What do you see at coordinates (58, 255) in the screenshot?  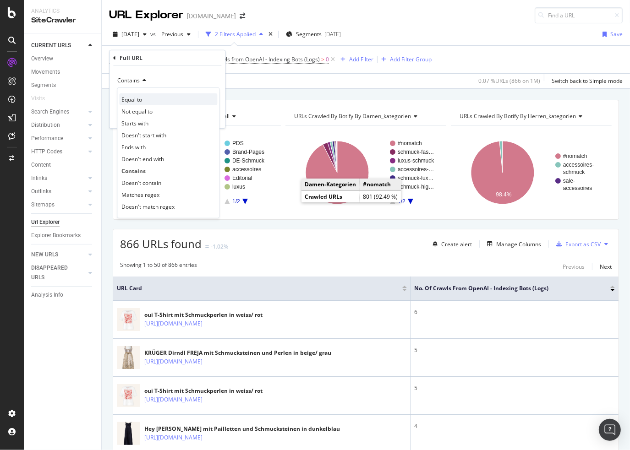 I see `a: NEW URLS` at bounding box center [58, 255].